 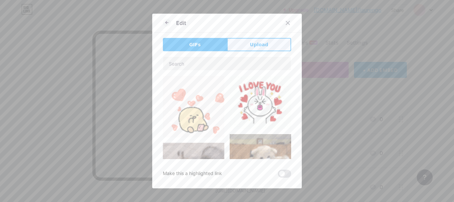 I want to click on button: GIFs, so click(x=195, y=45).